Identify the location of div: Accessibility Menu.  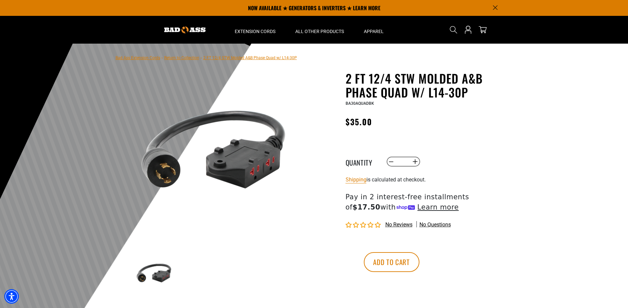
(12, 297).